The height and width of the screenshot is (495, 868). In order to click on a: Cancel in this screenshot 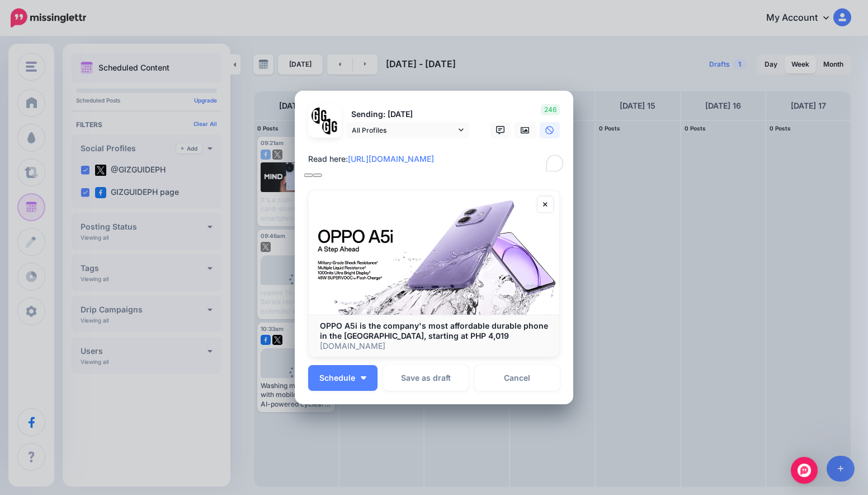, I will do `click(517, 377)`.